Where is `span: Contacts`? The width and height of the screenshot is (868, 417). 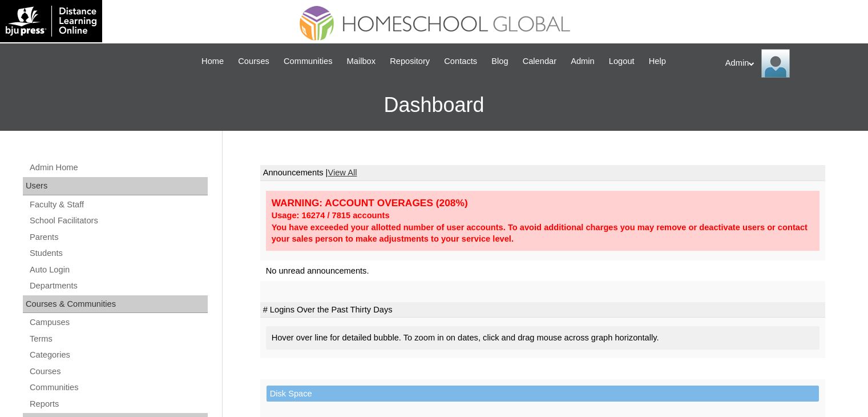
span: Contacts is located at coordinates (461, 61).